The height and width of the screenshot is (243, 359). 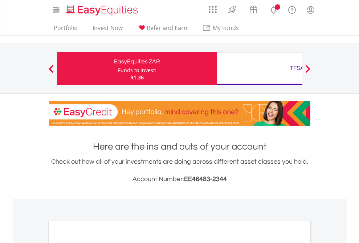 I want to click on button: Next, so click(x=308, y=72).